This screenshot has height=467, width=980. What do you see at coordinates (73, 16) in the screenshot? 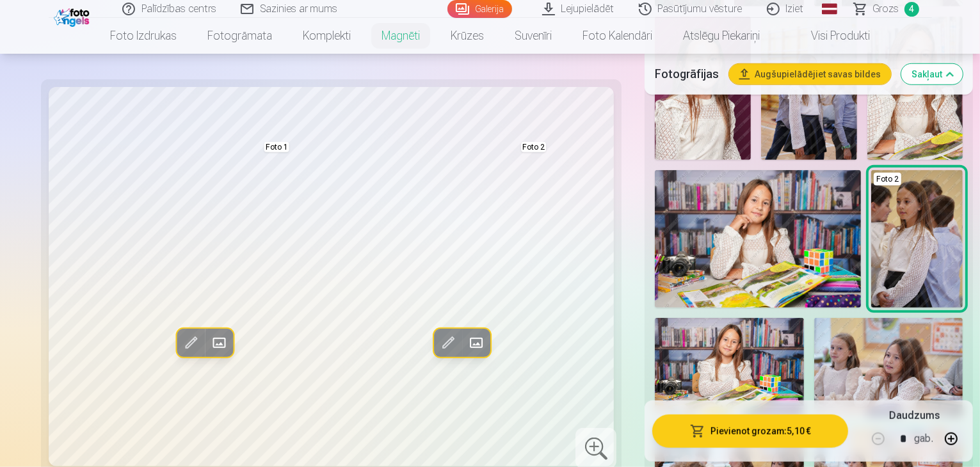
I see `img: /fa1` at bounding box center [73, 16].